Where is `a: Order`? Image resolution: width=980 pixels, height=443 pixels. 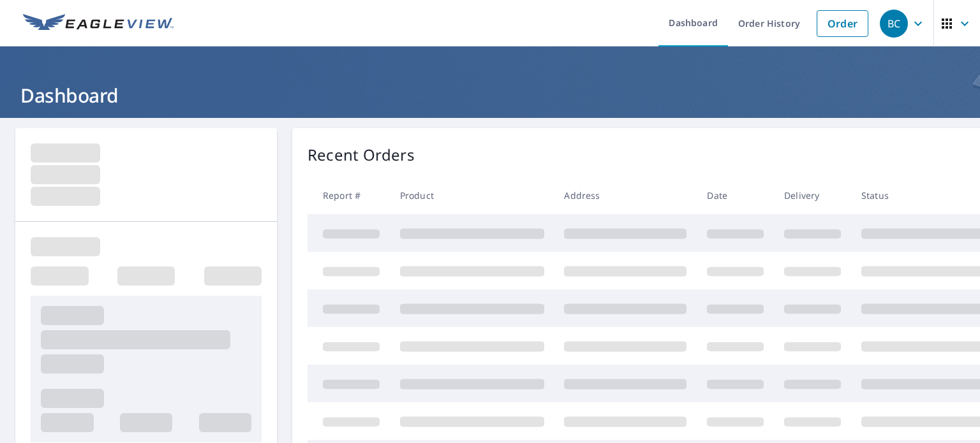
a: Order is located at coordinates (842, 24).